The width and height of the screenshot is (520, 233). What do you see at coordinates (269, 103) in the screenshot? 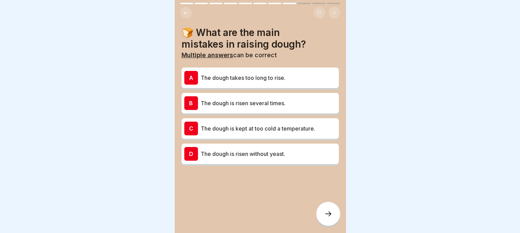
I see `p: The dough is risen several times.` at bounding box center [269, 103].